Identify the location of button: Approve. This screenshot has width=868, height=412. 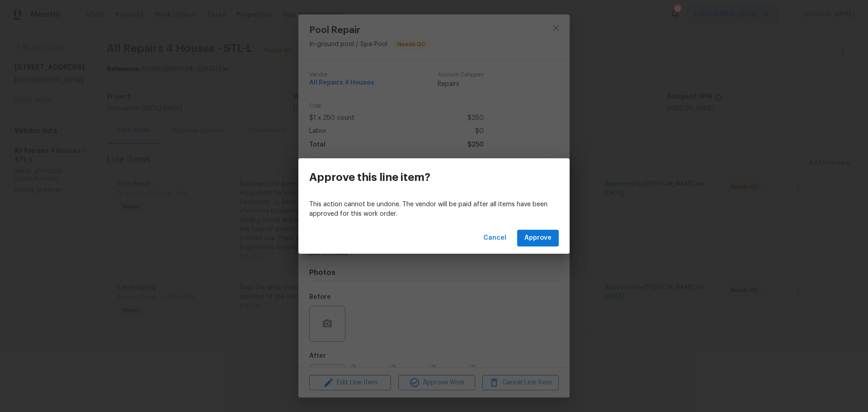
(538, 238).